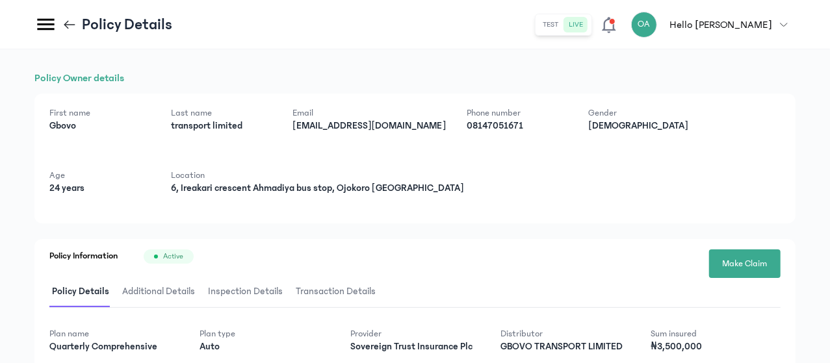  Describe the element at coordinates (99, 126) in the screenshot. I see `p: Gbovo` at that location.